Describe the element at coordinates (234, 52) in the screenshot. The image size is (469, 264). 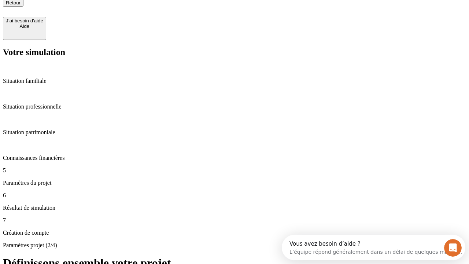
I see `h2: Votre simulation` at that location.